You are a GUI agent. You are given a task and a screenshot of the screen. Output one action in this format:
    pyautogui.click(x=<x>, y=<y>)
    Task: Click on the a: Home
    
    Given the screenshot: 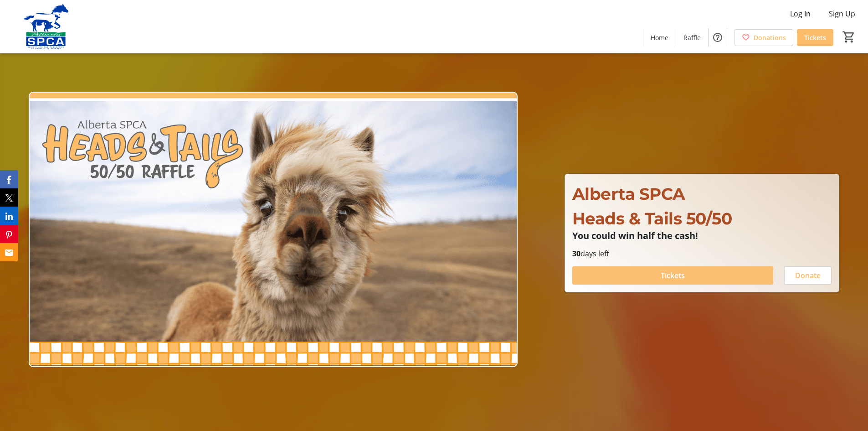 What is the action you would take?
    pyautogui.click(x=660, y=37)
    